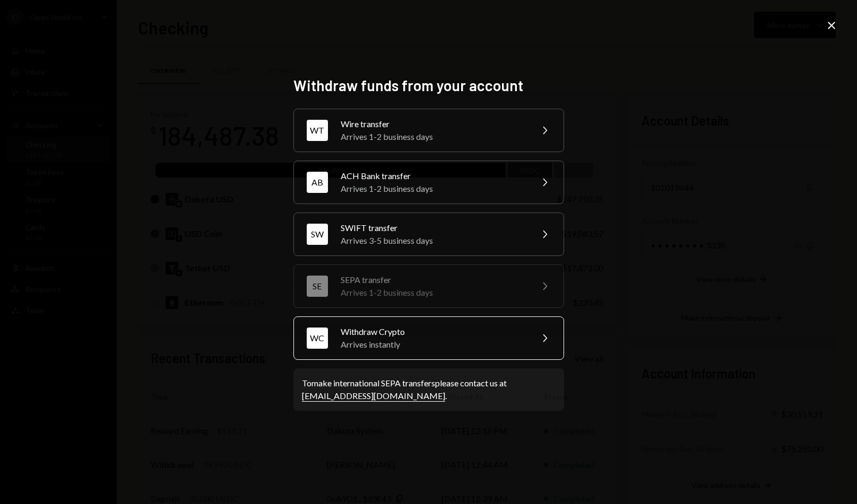 The width and height of the screenshot is (857, 504). I want to click on button: SESEPA transferArrives 1-2 business days, so click(429, 286).